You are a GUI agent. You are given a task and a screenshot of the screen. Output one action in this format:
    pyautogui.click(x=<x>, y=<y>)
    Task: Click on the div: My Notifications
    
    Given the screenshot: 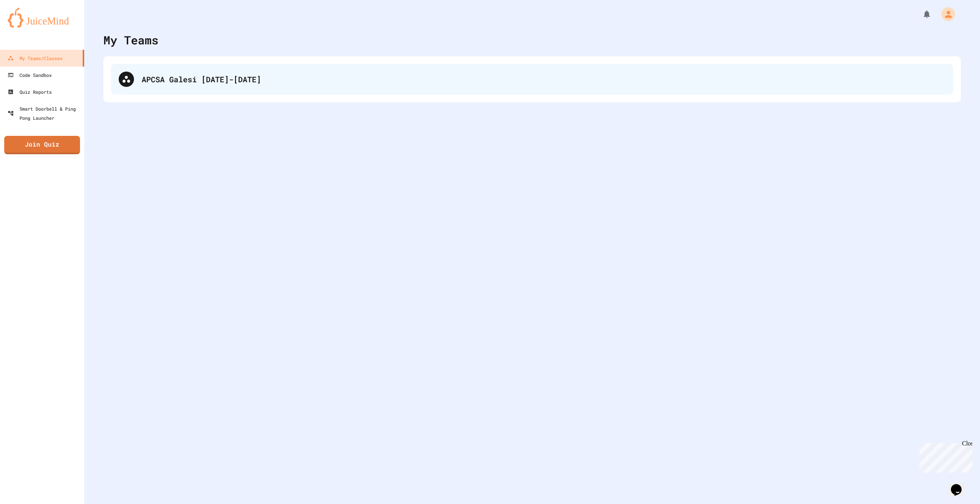 What is the action you would take?
    pyautogui.click(x=921, y=14)
    